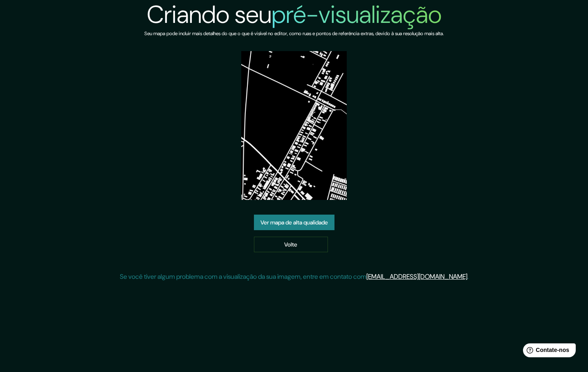 The image size is (588, 372). What do you see at coordinates (294, 34) in the screenshot?
I see `font: Seu mapa pode incluir mais detalhes do que o que é visível no editor, como ruas e pontos de refer...` at bounding box center [294, 34].